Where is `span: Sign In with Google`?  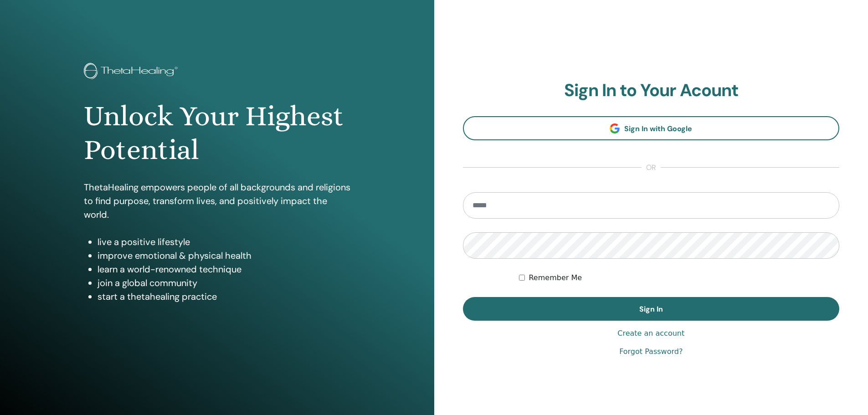
span: Sign In with Google is located at coordinates (658, 128).